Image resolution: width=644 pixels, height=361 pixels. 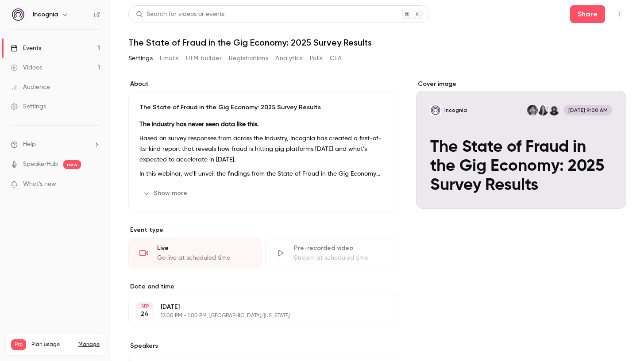 What do you see at coordinates (263, 346) in the screenshot?
I see `label: Speakers` at bounding box center [263, 346].